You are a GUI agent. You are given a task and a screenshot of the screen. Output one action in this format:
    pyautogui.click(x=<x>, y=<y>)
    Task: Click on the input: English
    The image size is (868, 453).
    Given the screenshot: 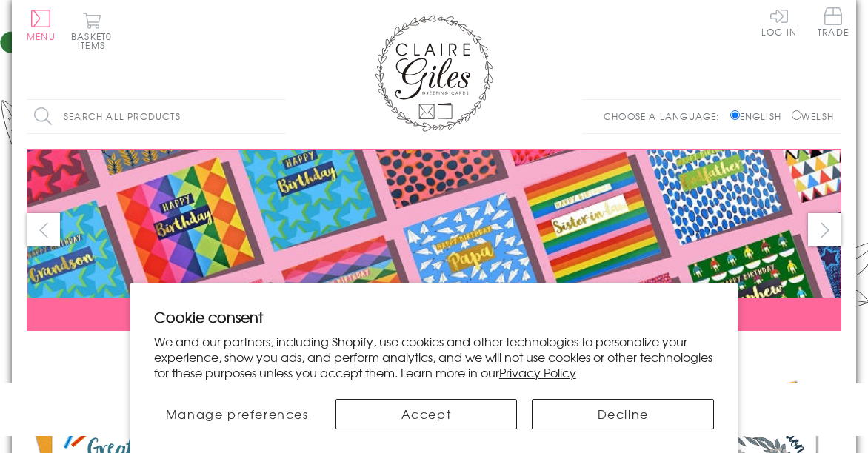 What is the action you would take?
    pyautogui.click(x=735, y=115)
    